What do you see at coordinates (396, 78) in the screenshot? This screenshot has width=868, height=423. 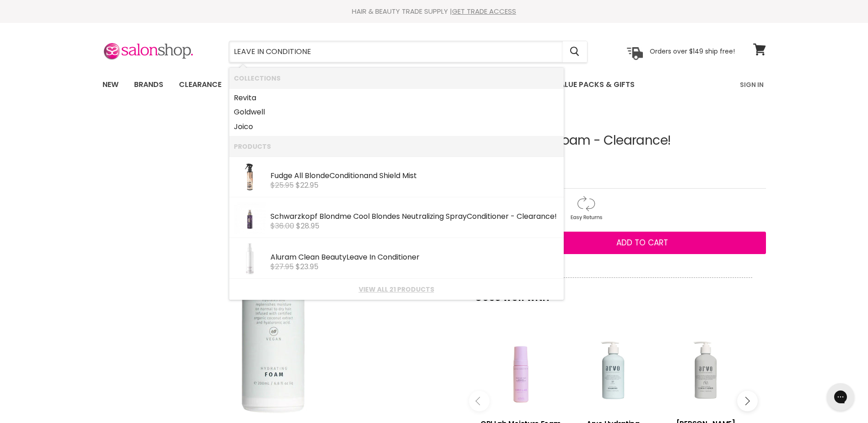 I see `li: Collections` at bounding box center [396, 78].